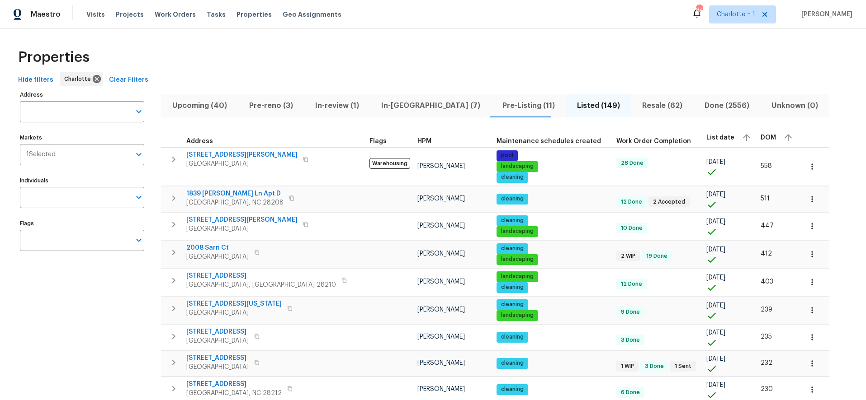  Describe the element at coordinates (41, 155) in the screenshot. I see `span: 1 Selected` at that location.